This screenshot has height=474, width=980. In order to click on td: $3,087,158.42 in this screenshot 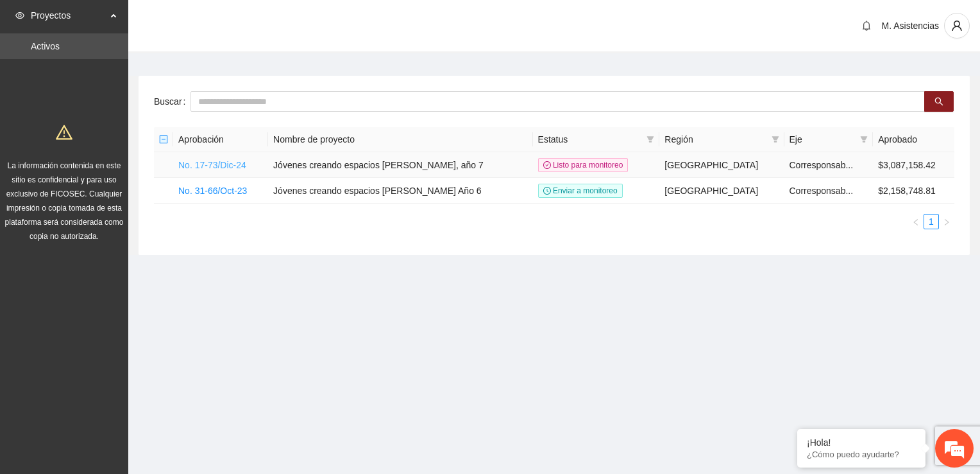, I will do `click(913, 165)`.